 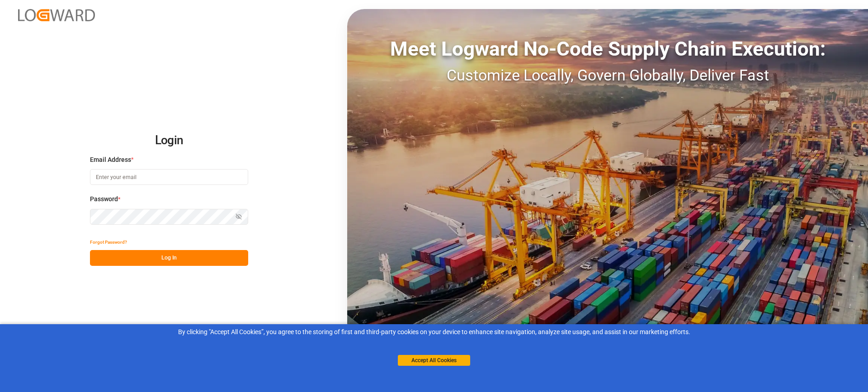 What do you see at coordinates (57, 15) in the screenshot?
I see `img: Logward_new_orange.png` at bounding box center [57, 15].